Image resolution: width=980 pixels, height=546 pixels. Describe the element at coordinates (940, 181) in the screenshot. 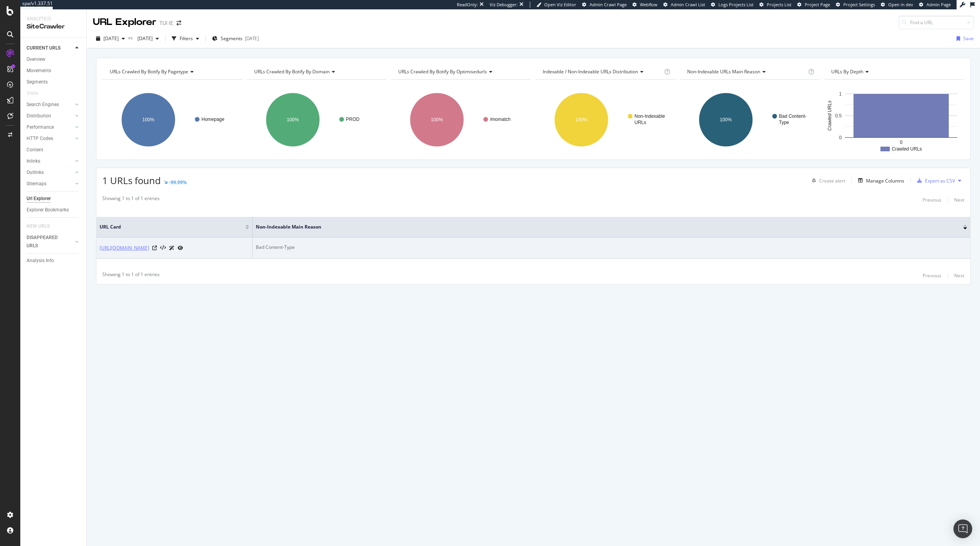

I see `div: Export as CSV` at that location.